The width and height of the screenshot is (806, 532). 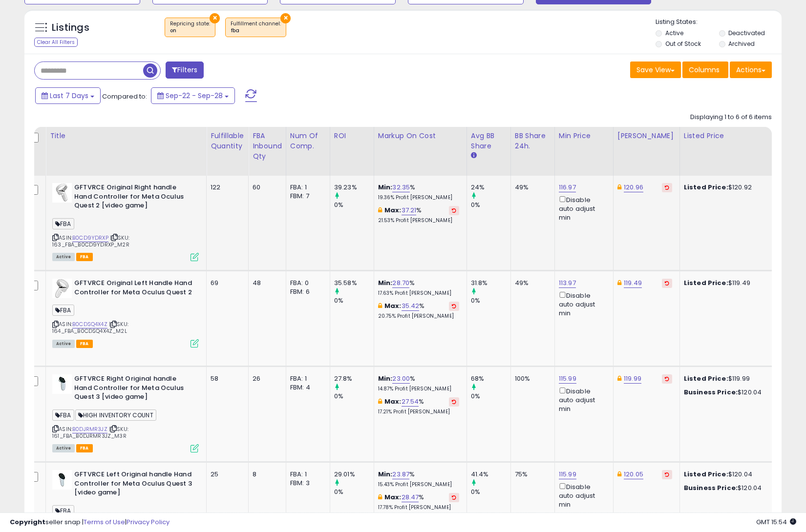 What do you see at coordinates (410, 402) in the screenshot?
I see `a: 27.54` at bounding box center [410, 402].